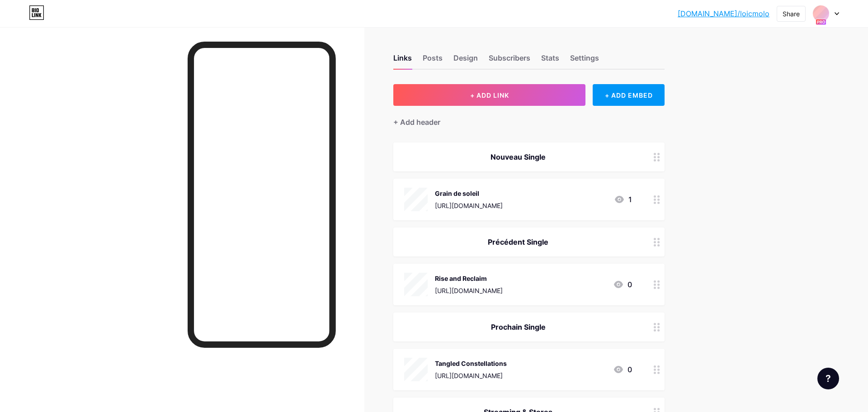 The width and height of the screenshot is (868, 412). What do you see at coordinates (417, 122) in the screenshot?
I see `div: + Add header` at bounding box center [417, 122].